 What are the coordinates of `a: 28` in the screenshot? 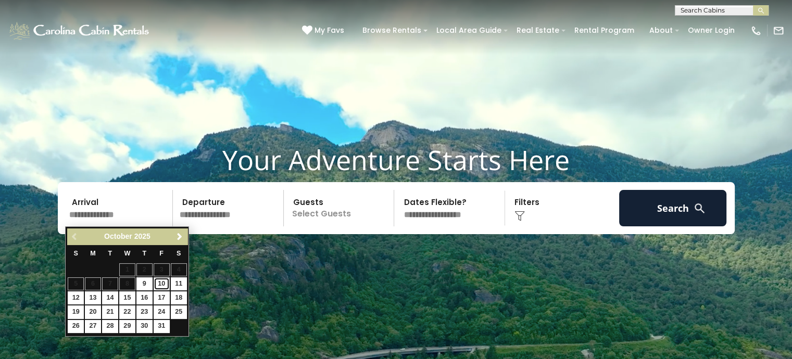 It's located at (110, 327).